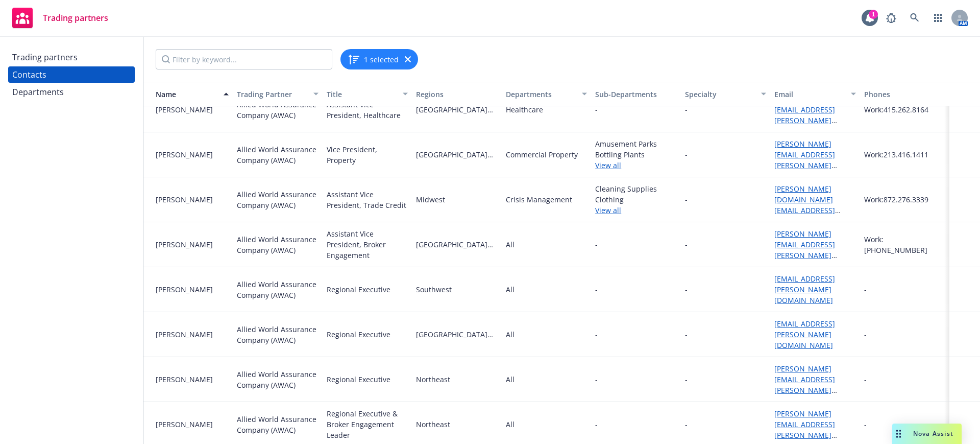 The image size is (980, 444). I want to click on div: Email, so click(809, 94).